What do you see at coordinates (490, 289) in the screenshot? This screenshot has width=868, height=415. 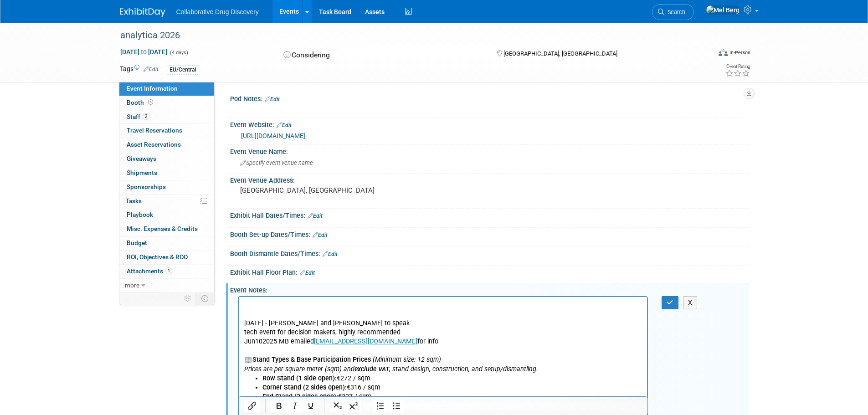 I see `div: Event Notes:` at bounding box center [490, 289].